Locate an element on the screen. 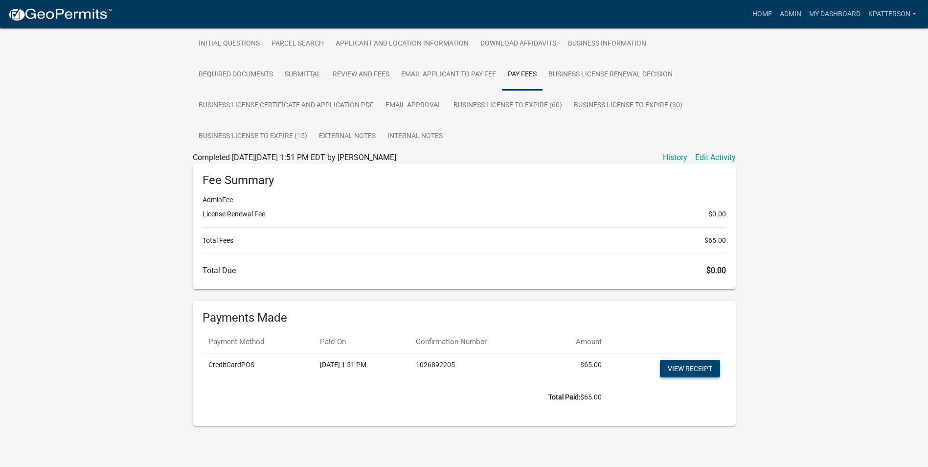 This screenshot has width=928, height=467. a: My Dashboard is located at coordinates (835, 14).